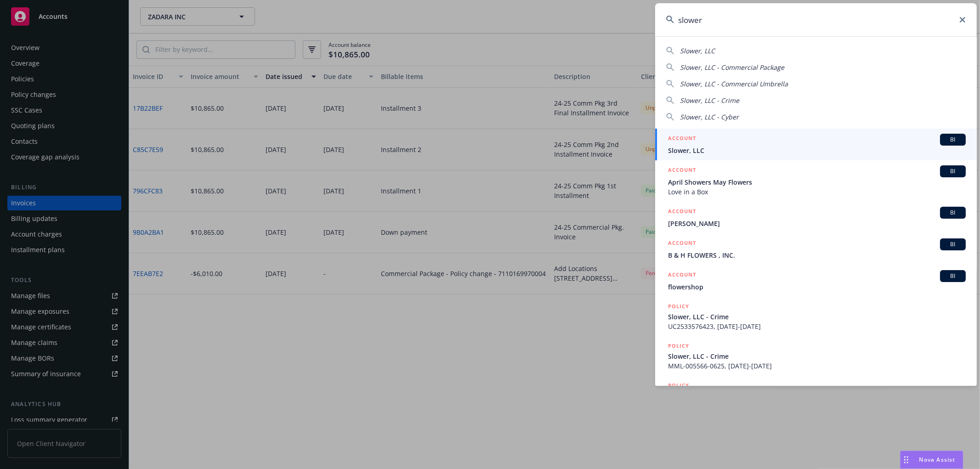  I want to click on span: Love in a Box, so click(817, 192).